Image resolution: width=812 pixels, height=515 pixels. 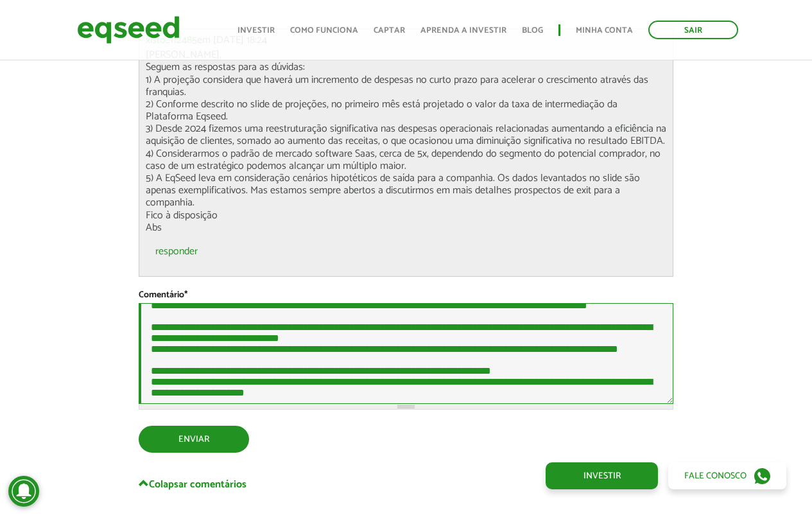 What do you see at coordinates (194, 439) in the screenshot?
I see `button: Enviar` at bounding box center [194, 439].